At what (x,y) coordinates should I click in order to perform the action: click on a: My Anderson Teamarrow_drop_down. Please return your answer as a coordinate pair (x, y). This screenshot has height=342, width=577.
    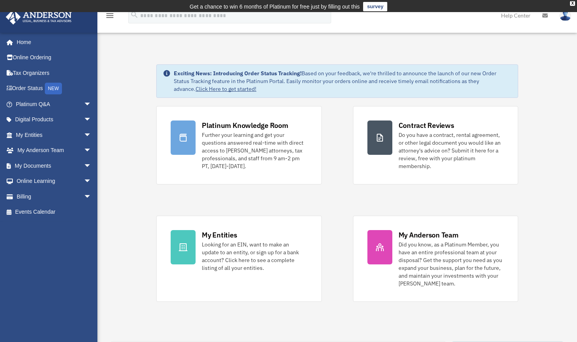
    Looking at the image, I should click on (54, 150).